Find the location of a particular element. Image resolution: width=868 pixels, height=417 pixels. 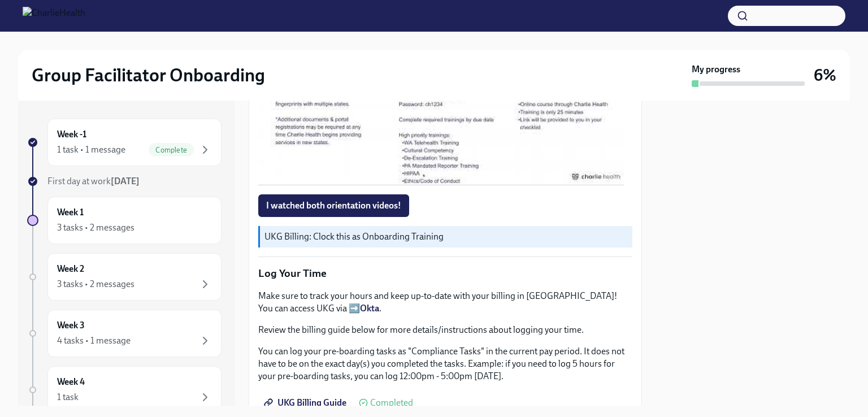

a: Okta is located at coordinates (370, 308).